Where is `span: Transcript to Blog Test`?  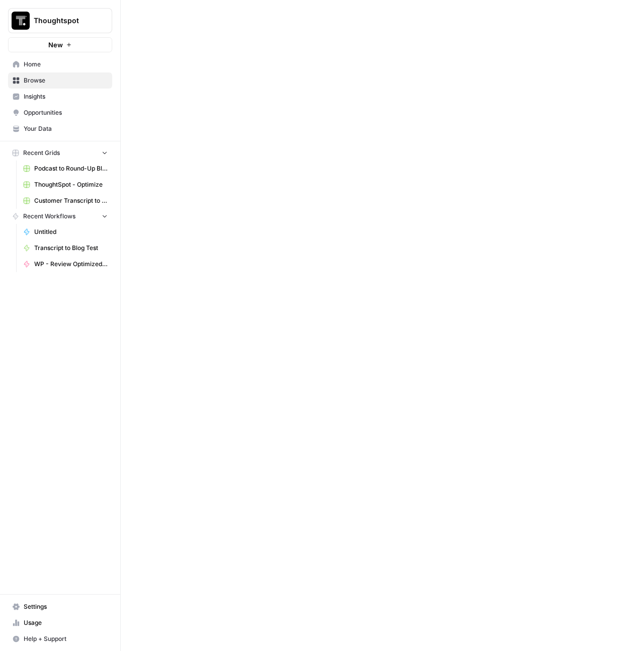 span: Transcript to Blog Test is located at coordinates (71, 248).